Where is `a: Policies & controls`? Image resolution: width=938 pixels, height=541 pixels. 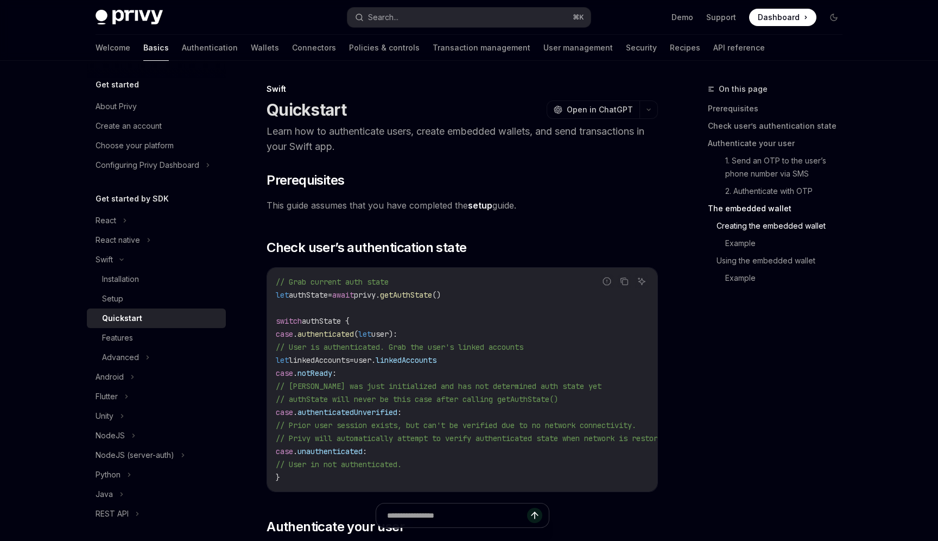 a: Policies & controls is located at coordinates (384, 48).